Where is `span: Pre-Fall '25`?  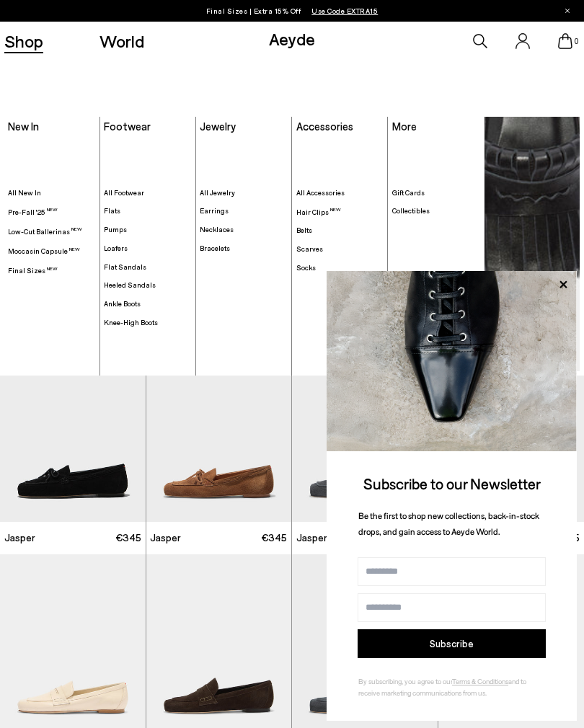 span: Pre-Fall '25 is located at coordinates (32, 212).